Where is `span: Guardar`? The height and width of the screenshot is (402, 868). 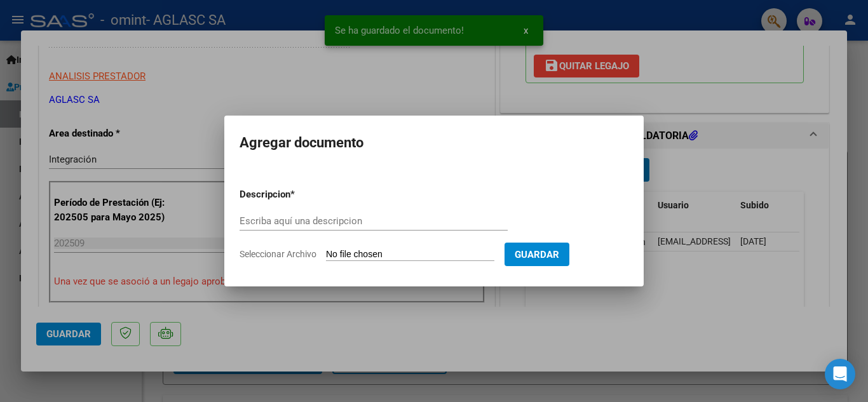 span: Guardar is located at coordinates (537, 254).